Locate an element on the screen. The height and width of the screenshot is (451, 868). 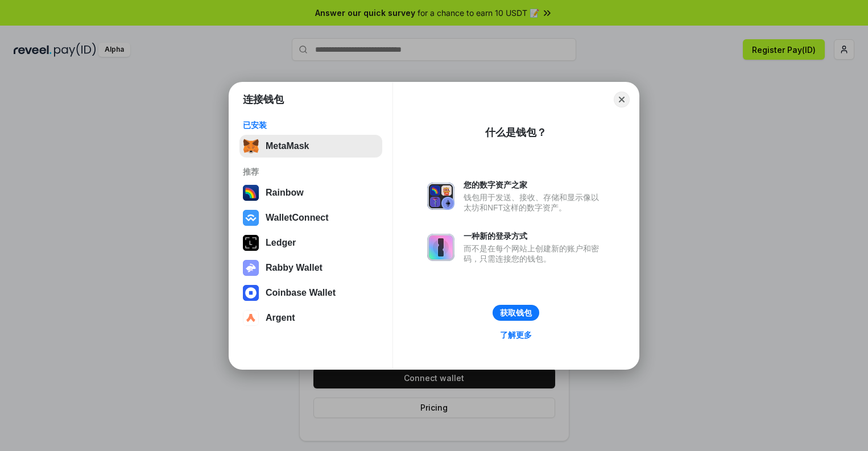
h1: 连接钱包 is located at coordinates (264, 100).